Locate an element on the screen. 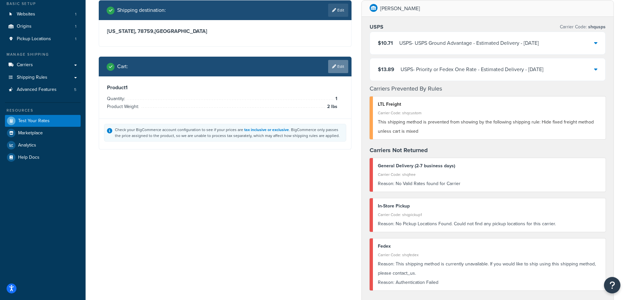  div: Fedex is located at coordinates (490, 246).